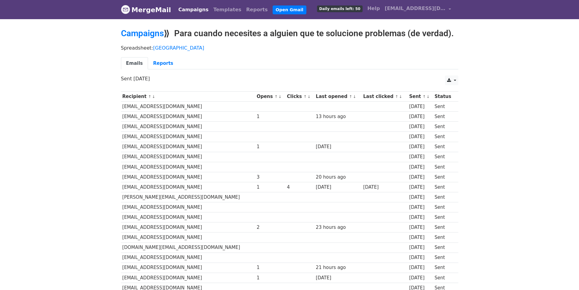 This screenshot has width=579, height=290. Describe the element at coordinates (338, 117) in the screenshot. I see `div: 13 hours ago` at that location.